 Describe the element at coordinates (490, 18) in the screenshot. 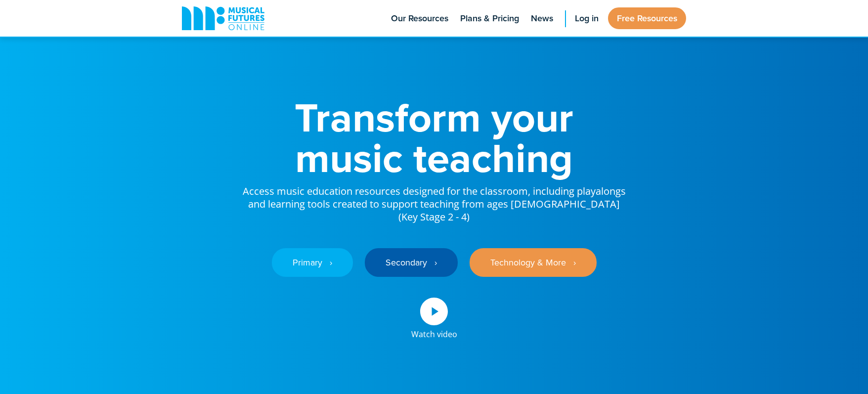

I see `span: Plans & Pricing` at that location.